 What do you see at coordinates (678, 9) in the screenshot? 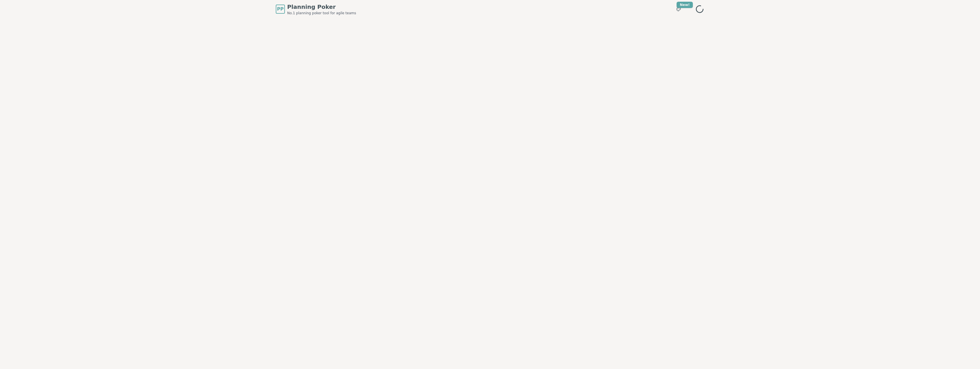
I see `button: New!` at bounding box center [678, 9].